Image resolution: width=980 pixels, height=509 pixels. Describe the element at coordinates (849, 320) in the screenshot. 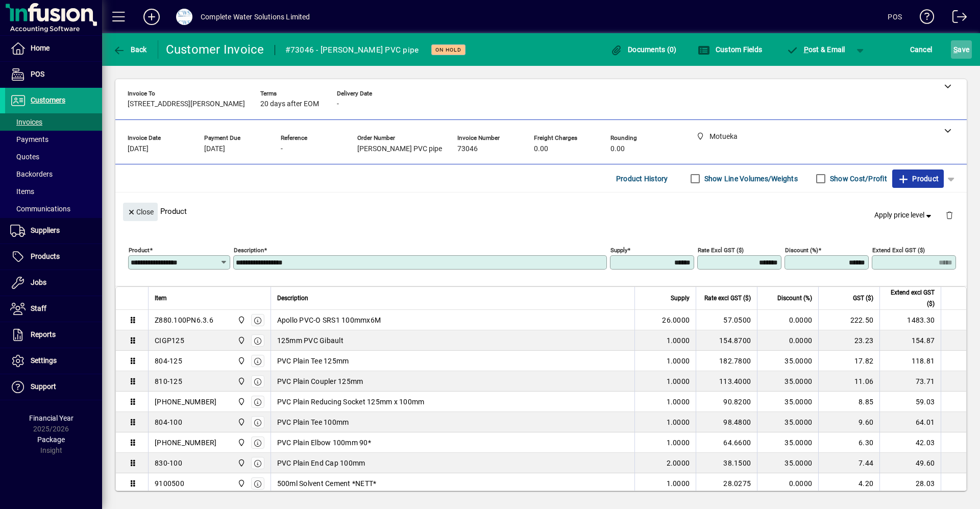

I see `td: 222.50` at that location.